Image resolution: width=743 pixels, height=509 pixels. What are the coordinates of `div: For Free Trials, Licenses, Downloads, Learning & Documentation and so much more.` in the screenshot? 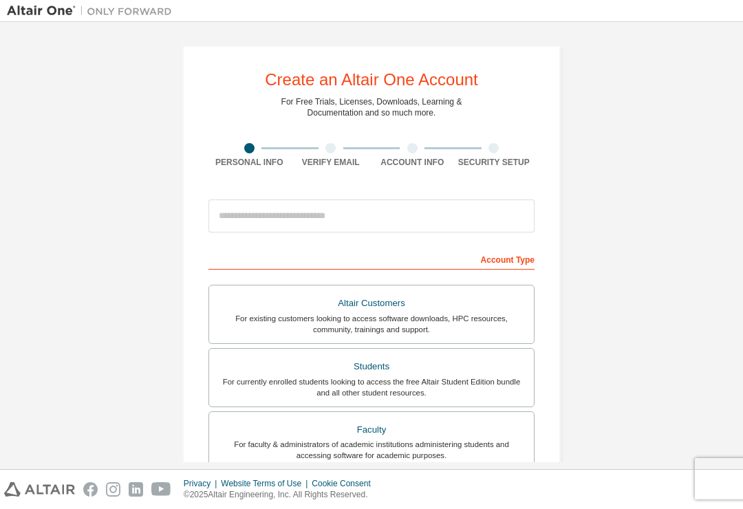 It's located at (371, 107).